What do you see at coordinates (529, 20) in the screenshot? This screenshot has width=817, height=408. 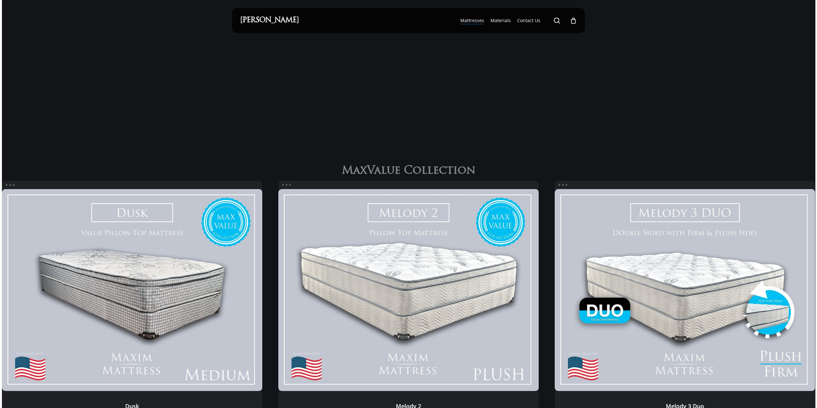 I see `span: Contact Us` at bounding box center [529, 20].